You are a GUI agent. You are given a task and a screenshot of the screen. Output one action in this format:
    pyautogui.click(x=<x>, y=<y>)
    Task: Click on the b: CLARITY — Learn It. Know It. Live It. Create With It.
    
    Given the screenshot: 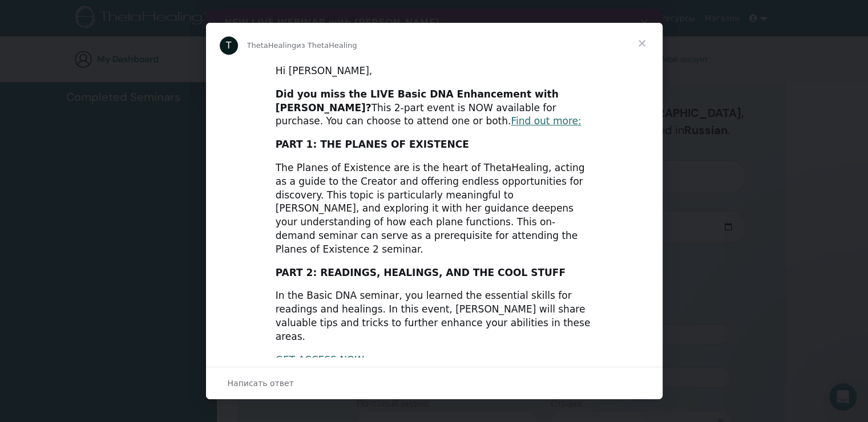 What is the action you would take?
    pyautogui.click(x=151, y=25)
    